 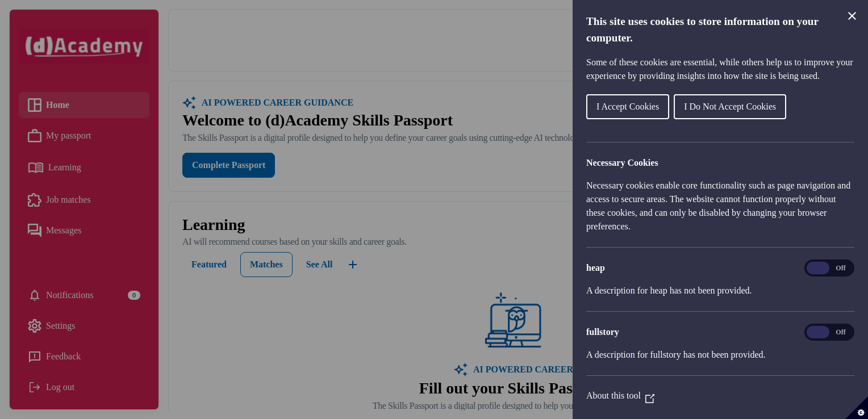 What do you see at coordinates (628, 106) in the screenshot?
I see `span: I Accept Cookies` at bounding box center [628, 106].